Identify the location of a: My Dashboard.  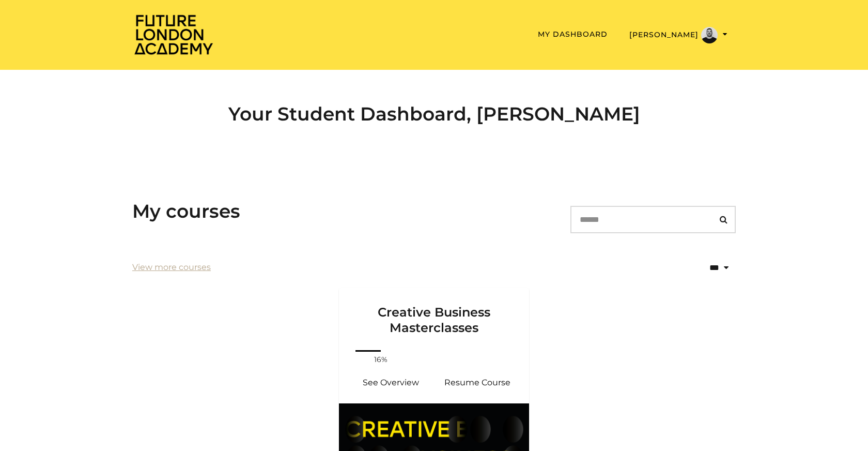
(573, 34).